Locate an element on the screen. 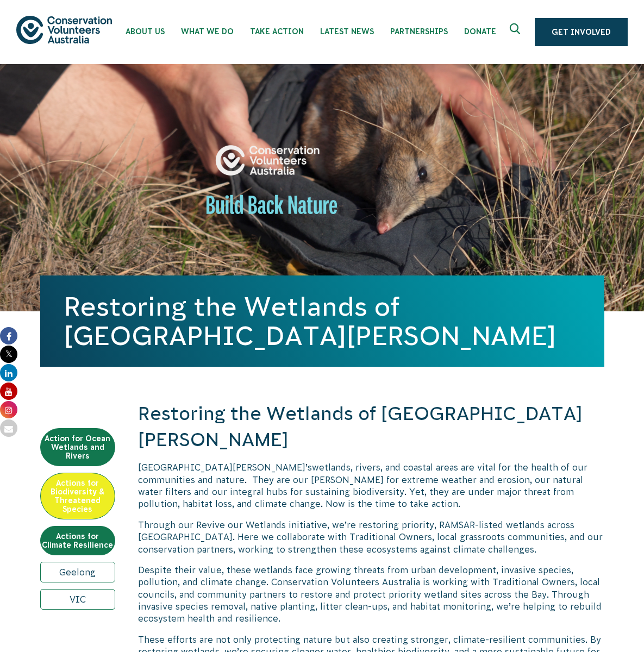  span: Expand search box is located at coordinates (516, 32).